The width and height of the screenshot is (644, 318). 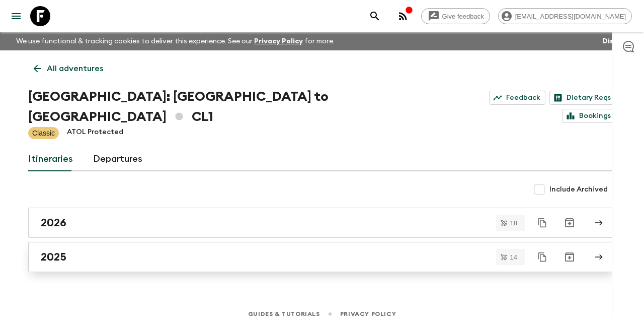 I want to click on a: Bookings, so click(x=589, y=116).